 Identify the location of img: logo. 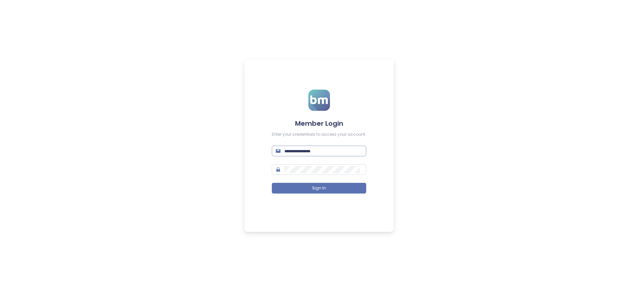
(319, 100).